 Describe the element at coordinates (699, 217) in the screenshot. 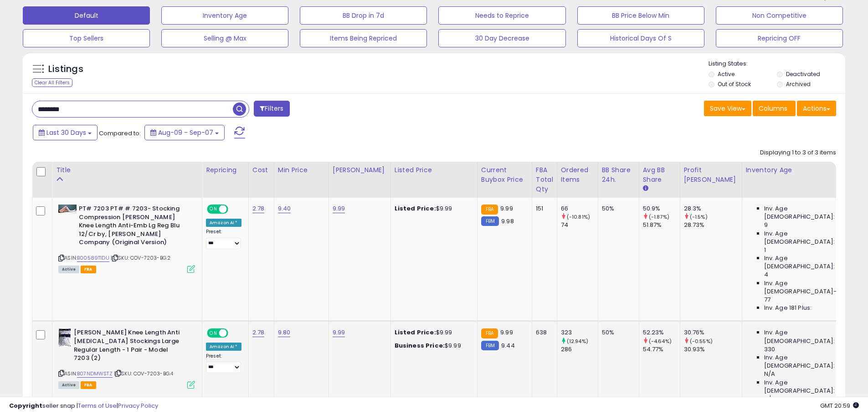

I see `small: (-1.5%)` at that location.